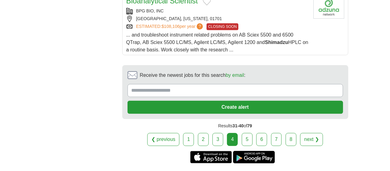 The height and width of the screenshot is (171, 390). Describe the element at coordinates (222, 27) in the screenshot. I see `span: CLOSING SOON` at that location.